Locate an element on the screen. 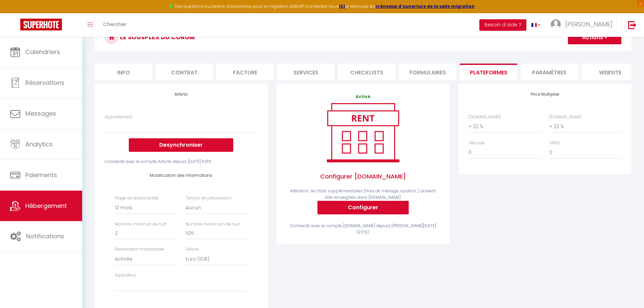  label: VRBO is located at coordinates (555, 143).